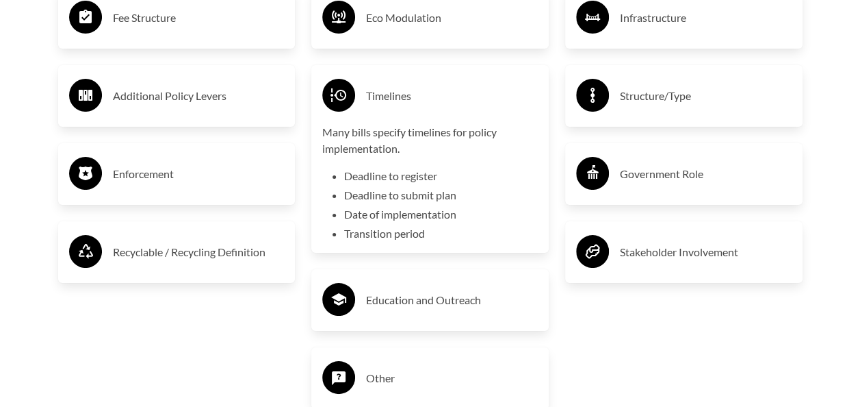  Describe the element at coordinates (706, 18) in the screenshot. I see `h3: Infrastructure` at that location.